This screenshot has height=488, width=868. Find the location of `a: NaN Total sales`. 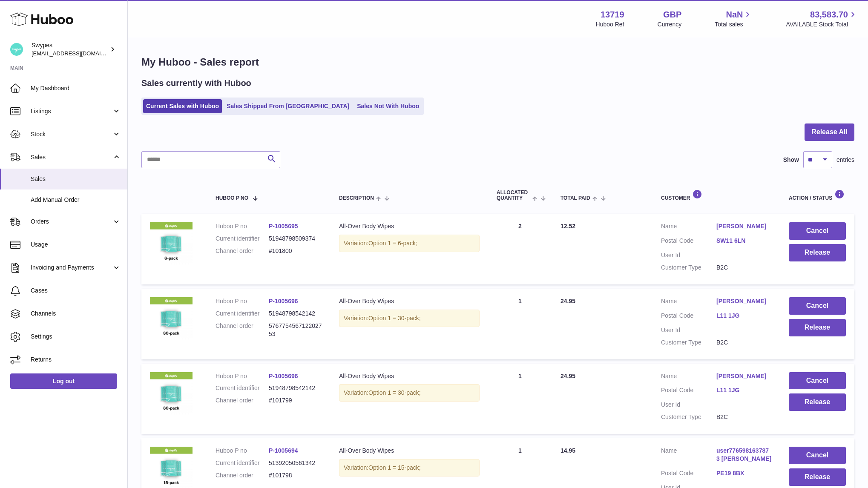

a: NaN Total sales is located at coordinates (733, 19).